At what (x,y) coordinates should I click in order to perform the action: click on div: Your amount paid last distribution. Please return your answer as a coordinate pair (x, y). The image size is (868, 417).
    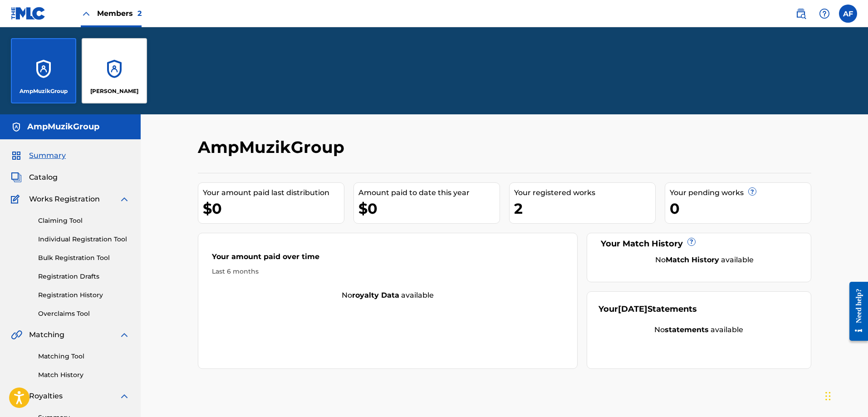
    Looking at the image, I should click on (273, 192).